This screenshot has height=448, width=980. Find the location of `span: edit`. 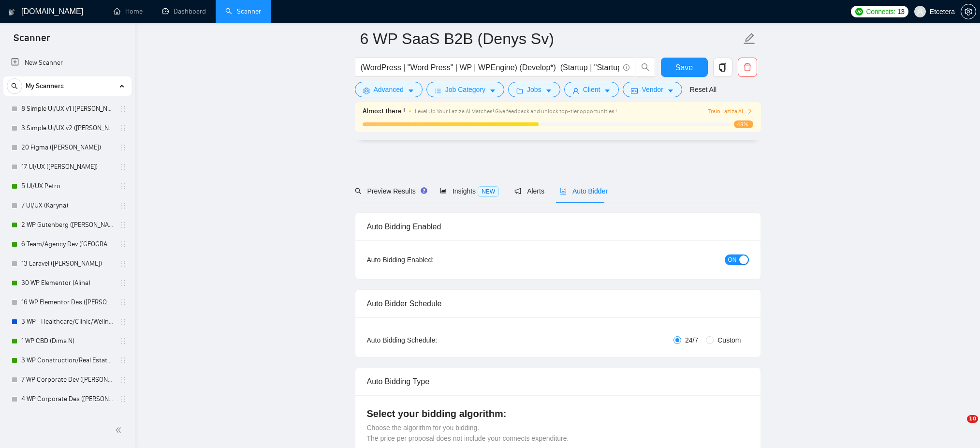

span: edit is located at coordinates (750, 38).